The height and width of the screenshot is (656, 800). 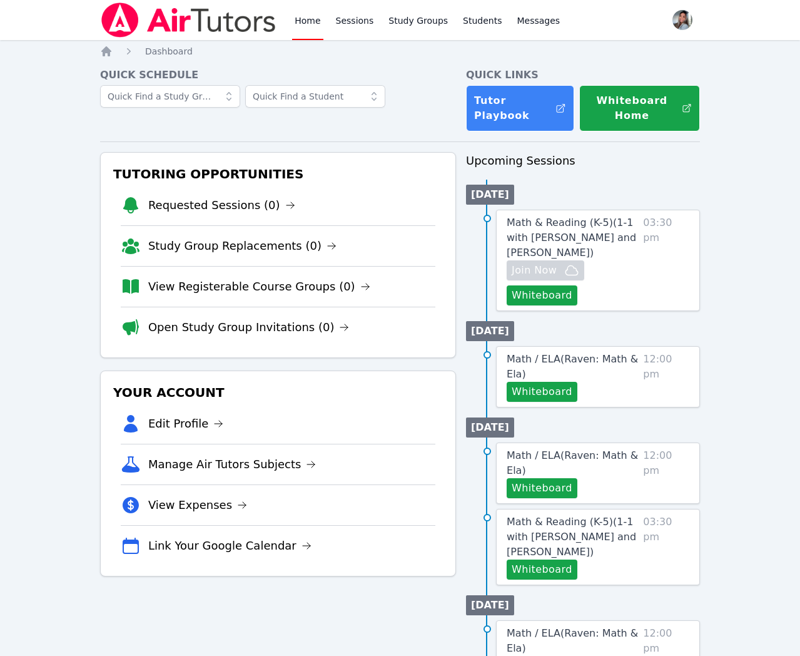 What do you see at coordinates (583, 161) in the screenshot?
I see `h3: Upcoming Sessions` at bounding box center [583, 161].